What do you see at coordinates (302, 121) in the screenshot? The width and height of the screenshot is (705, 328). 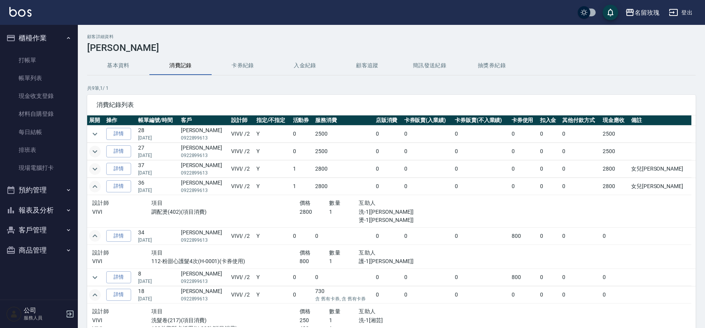 I see `th: 活動券` at bounding box center [302, 121].